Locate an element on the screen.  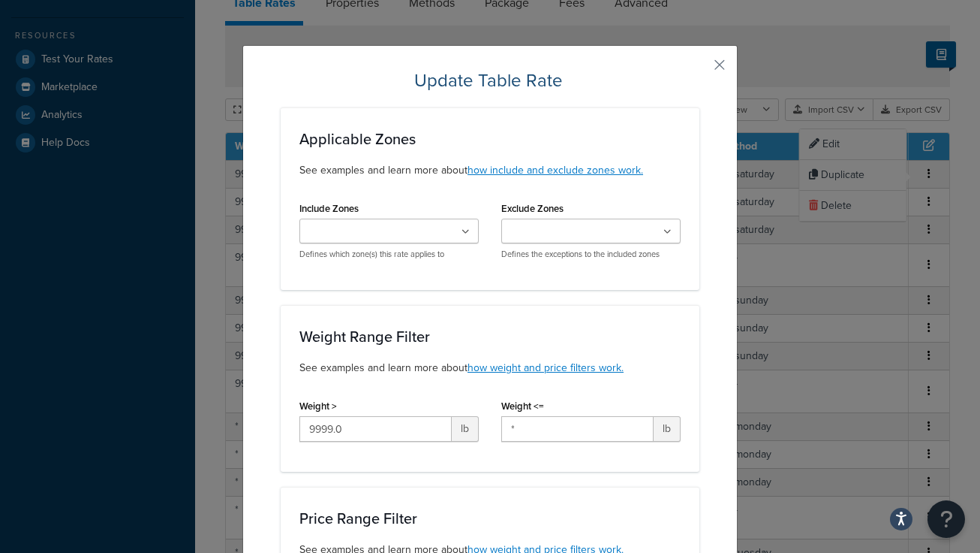
label: Exclude Zones is located at coordinates (532, 208).